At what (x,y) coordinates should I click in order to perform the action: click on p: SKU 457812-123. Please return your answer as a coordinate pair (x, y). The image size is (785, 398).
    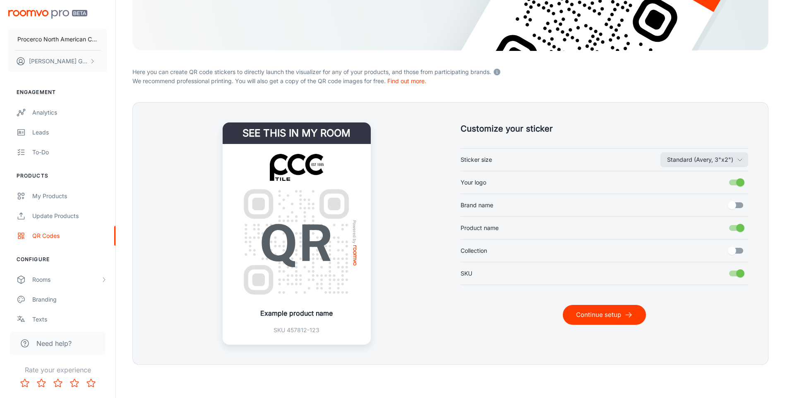
    Looking at the image, I should click on (296, 330).